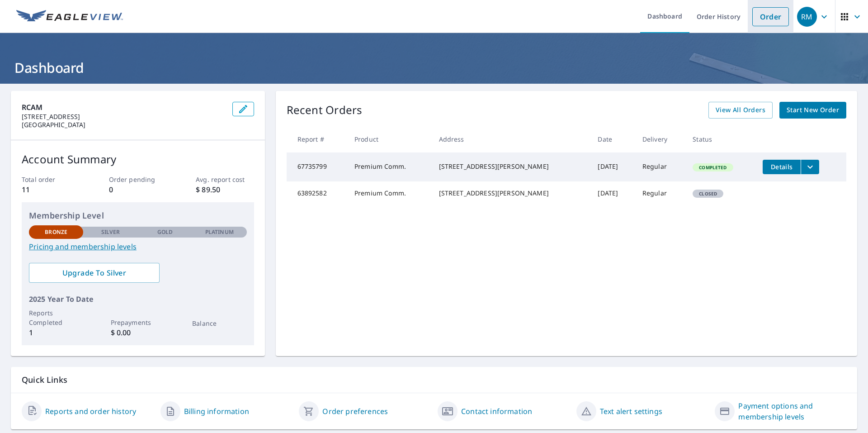 The height and width of the screenshot is (433, 868). Describe the element at coordinates (225, 190) in the screenshot. I see `p: $ 89.50` at that location.